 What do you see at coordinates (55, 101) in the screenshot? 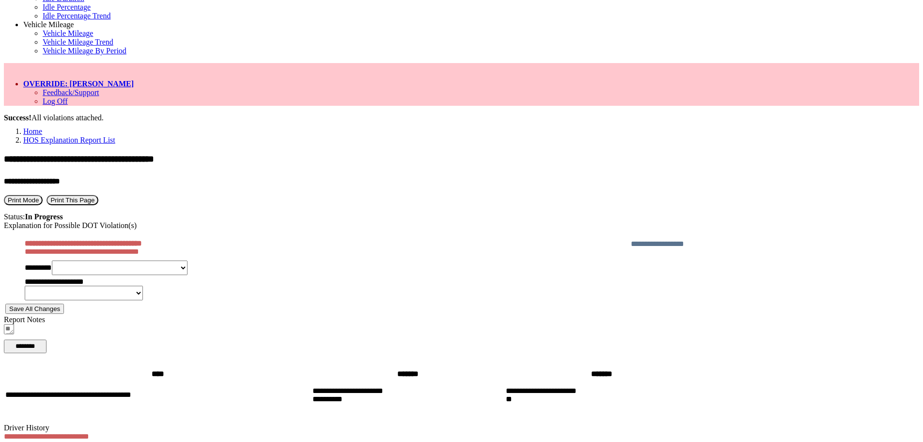
I see `a: Log Off` at bounding box center [55, 101].